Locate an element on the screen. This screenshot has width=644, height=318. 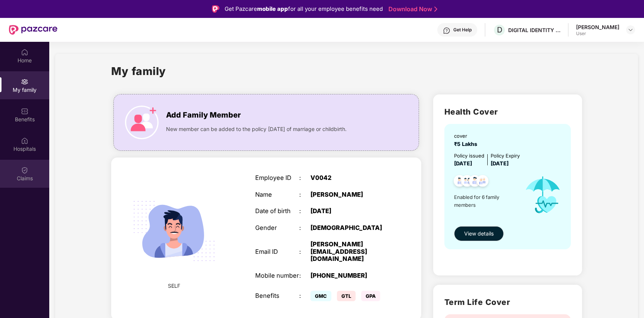
img: svg+xml;base64,PHN2ZyBpZD0iSG9zcGl0YWxzIiB4bWxucz0iaHR0cDovL3d3dy53My5vcmcvMjAwMC9zdmciIHdpZHRoPS... is located at coordinates (25, 141).